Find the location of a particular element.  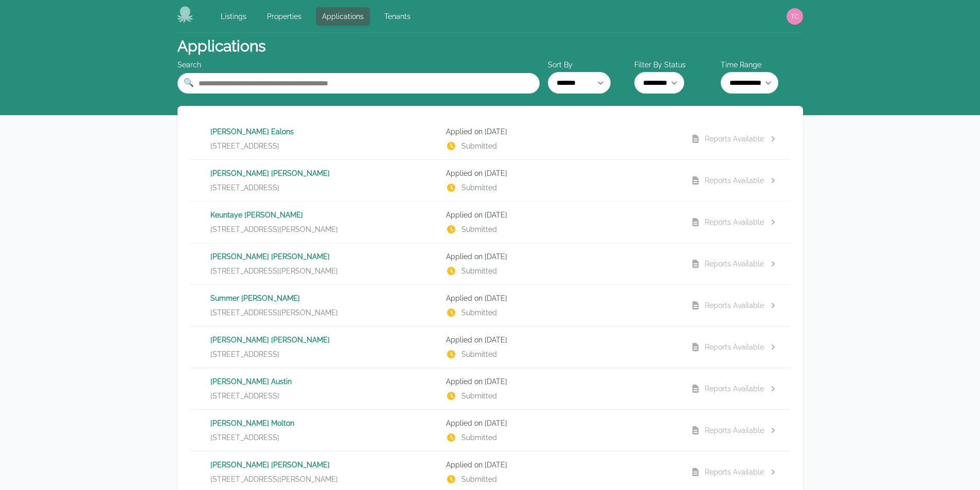

a: Applications is located at coordinates (343, 16).